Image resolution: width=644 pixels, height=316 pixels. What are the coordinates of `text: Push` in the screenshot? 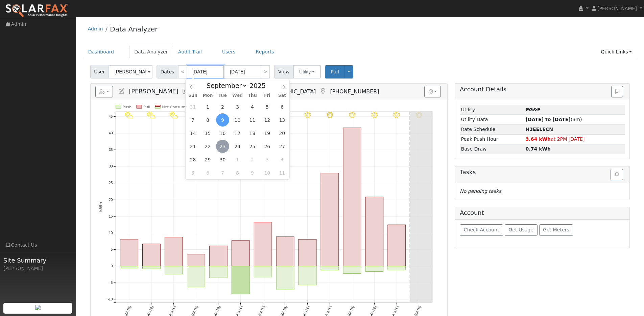 It's located at (127, 107).